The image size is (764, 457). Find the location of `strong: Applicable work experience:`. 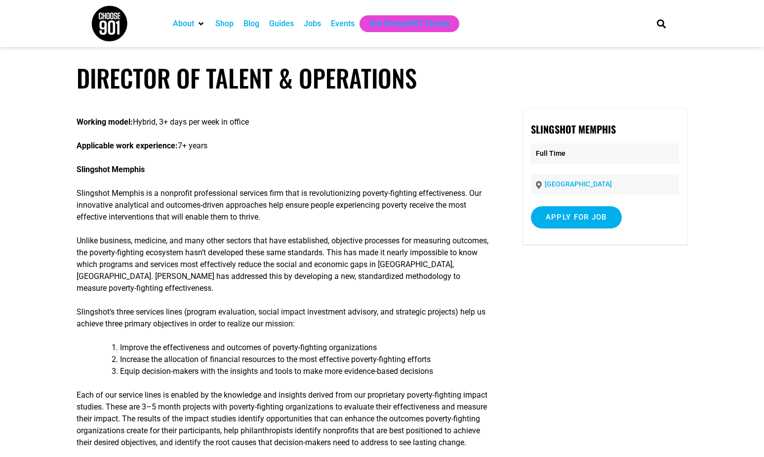

strong: Applicable work experience: is located at coordinates (127, 145).